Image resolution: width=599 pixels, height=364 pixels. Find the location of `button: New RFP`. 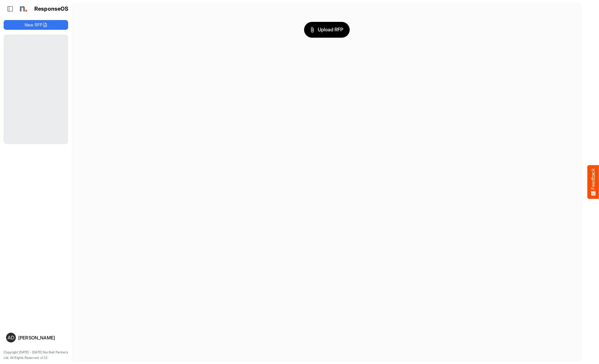

button: New RFP is located at coordinates (36, 25).